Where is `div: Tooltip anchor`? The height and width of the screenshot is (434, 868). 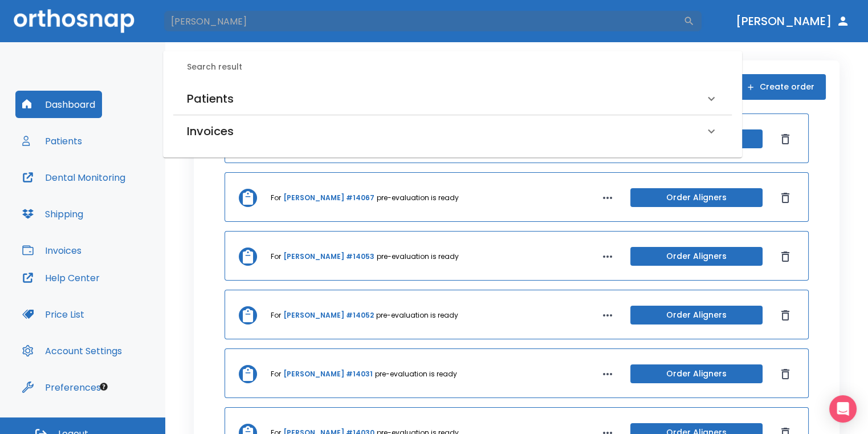
div: Tooltip anchor is located at coordinates (103, 387).